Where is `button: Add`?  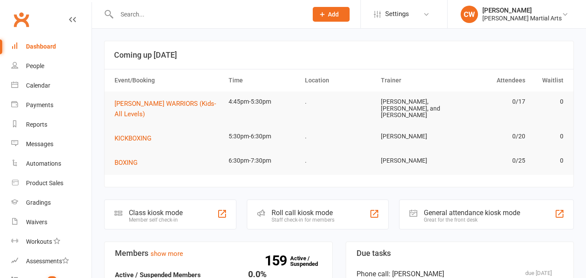
button: Add is located at coordinates (331, 14).